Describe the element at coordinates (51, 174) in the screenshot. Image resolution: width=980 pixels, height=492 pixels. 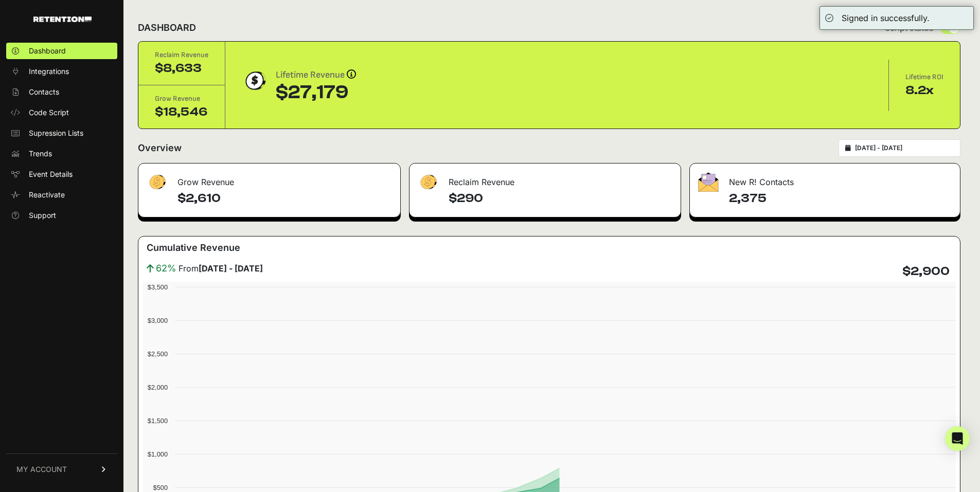
I see `span: Event Details` at that location.